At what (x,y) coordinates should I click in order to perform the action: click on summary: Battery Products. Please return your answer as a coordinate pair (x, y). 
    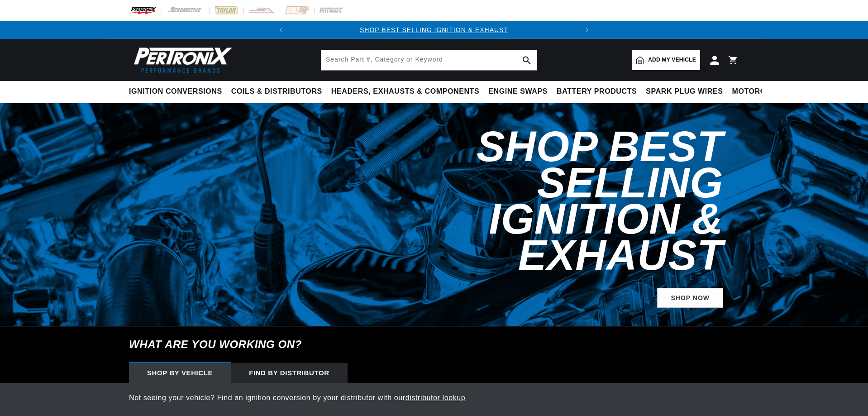
    Looking at the image, I should click on (597, 91).